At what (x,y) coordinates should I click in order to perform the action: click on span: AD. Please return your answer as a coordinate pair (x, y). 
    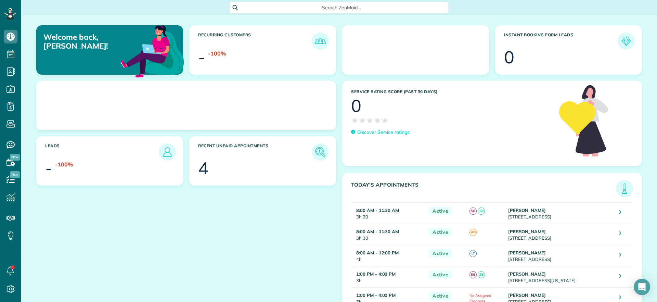
    Looking at the image, I should click on (473, 232).